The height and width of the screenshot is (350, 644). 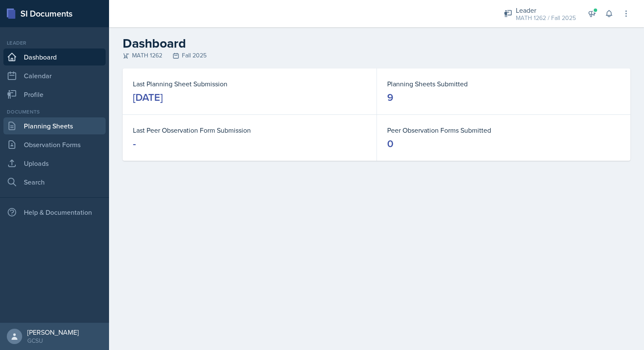 I want to click on a: Profile, so click(x=54, y=94).